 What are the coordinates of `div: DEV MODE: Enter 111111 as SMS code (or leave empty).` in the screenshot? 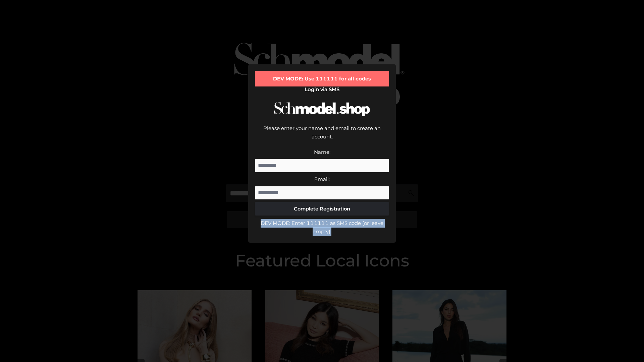 It's located at (322, 227).